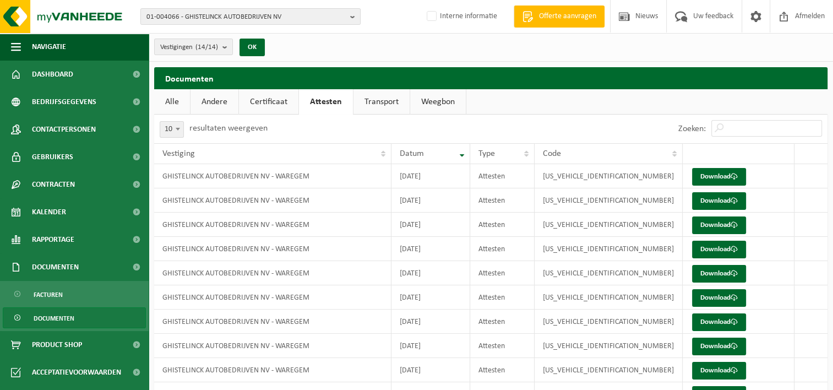 The height and width of the screenshot is (390, 833). What do you see at coordinates (74, 318) in the screenshot?
I see `a: Documenten` at bounding box center [74, 318].